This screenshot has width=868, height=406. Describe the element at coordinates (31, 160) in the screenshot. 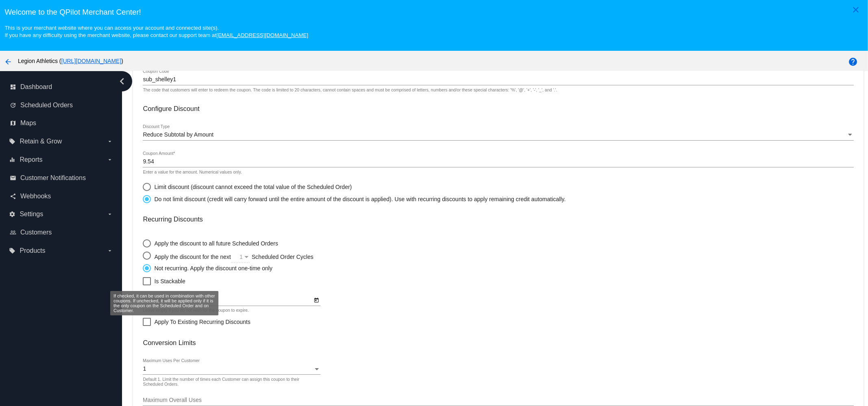

I see `span: Reports` at that location.